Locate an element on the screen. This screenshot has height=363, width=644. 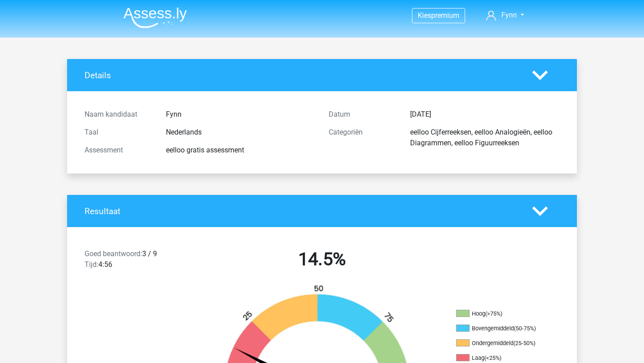
div: 3 / 9 4:56 is located at coordinates (139, 261).